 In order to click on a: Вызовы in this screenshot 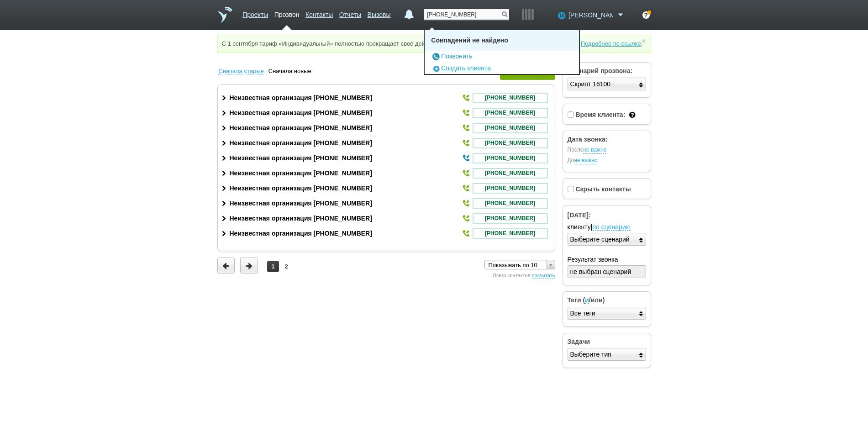, I will do `click(379, 13)`.